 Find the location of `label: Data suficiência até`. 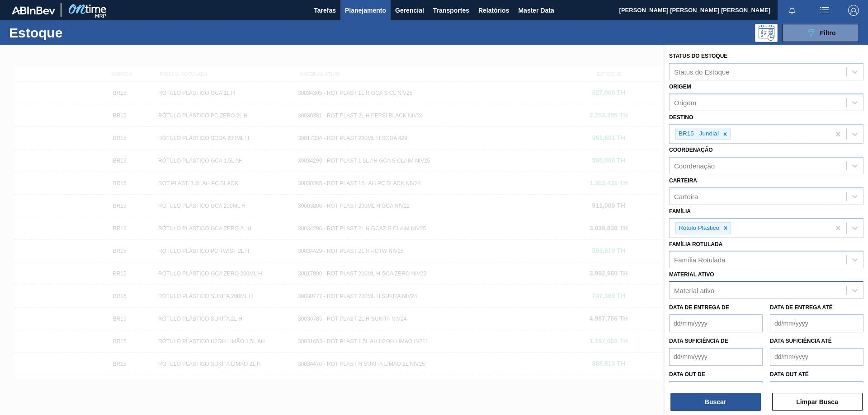

label: Data suficiência até is located at coordinates (801, 341).